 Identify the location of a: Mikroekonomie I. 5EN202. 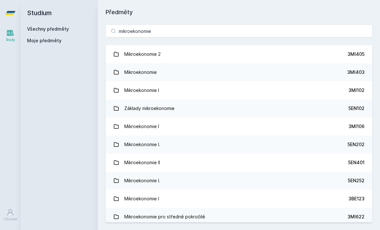
(239, 144).